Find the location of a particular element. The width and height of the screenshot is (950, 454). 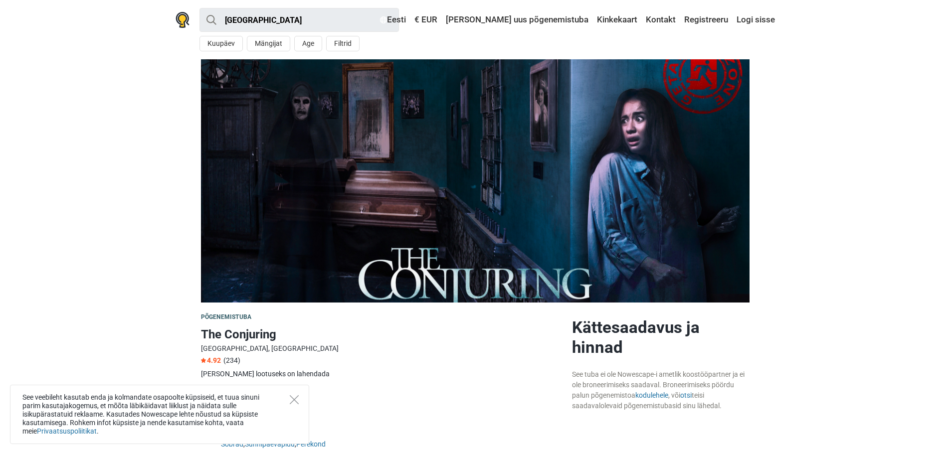

img: The Conjuring photo 1 is located at coordinates (475, 181).